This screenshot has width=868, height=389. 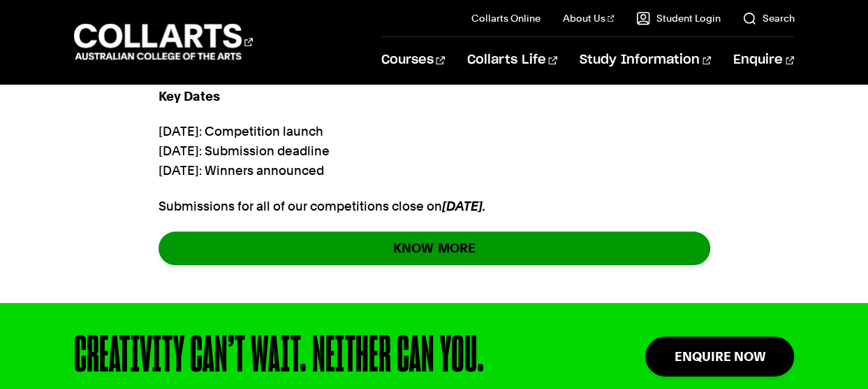 What do you see at coordinates (190, 96) in the screenshot?
I see `strong: Key Dates` at bounding box center [190, 96].